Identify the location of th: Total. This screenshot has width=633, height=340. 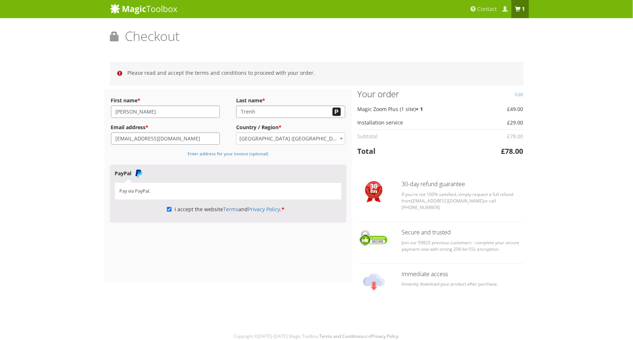
(418, 151).